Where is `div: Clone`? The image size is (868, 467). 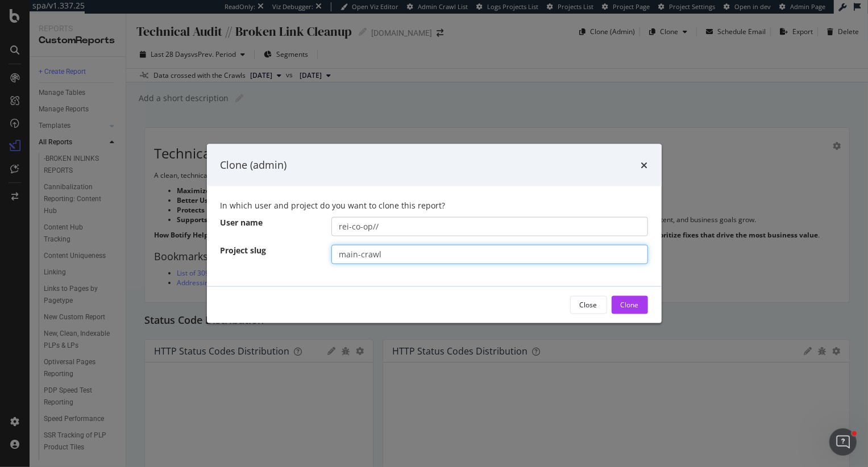
div: Clone is located at coordinates (629, 304).